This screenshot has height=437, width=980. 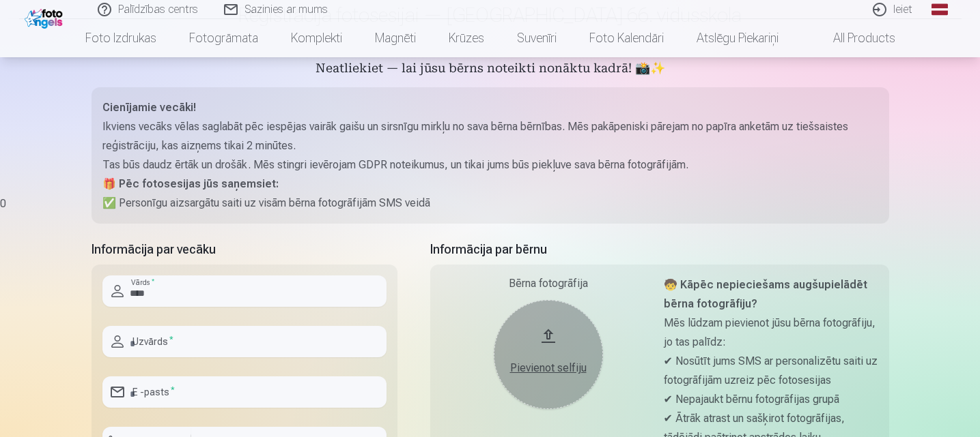 I want to click on h5: Neatliekiet — lai jūsu bērns noteikti nonāktu kadrā! 📸✨, so click(x=491, y=69).